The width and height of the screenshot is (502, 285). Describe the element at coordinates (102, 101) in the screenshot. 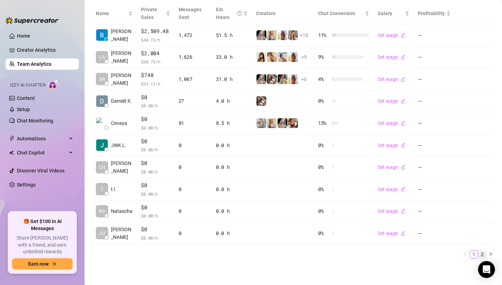

I see `img: Damiët Korver` at that location.